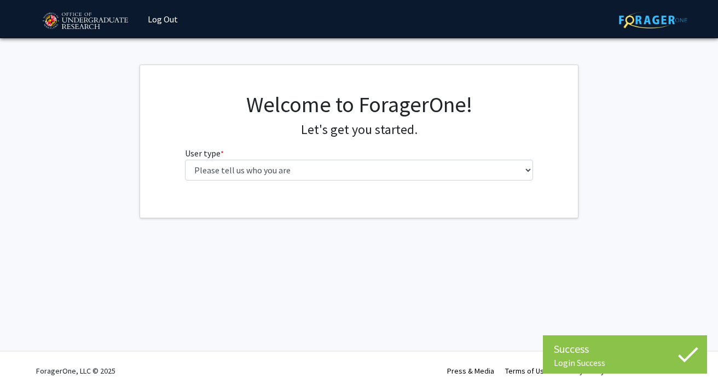 This screenshot has width=718, height=390. I want to click on h4: Let's get you started., so click(359, 130).